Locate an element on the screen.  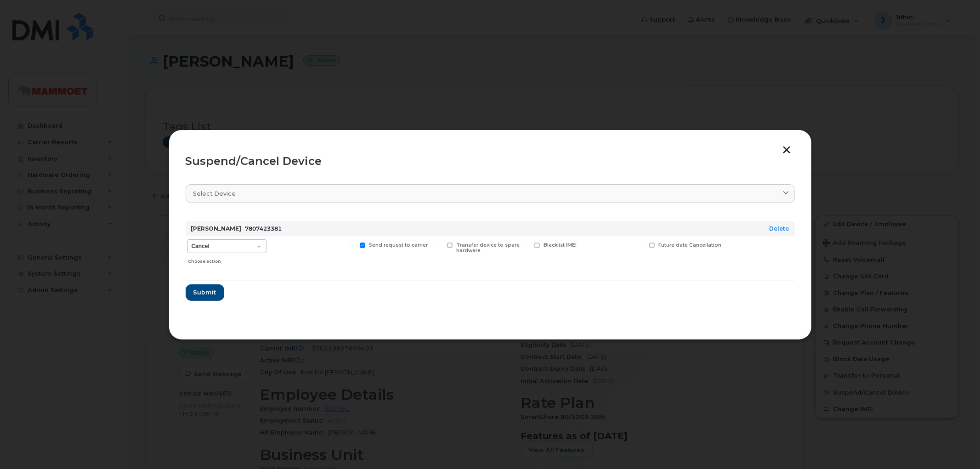
span: Send request to carrier is located at coordinates (399, 245).